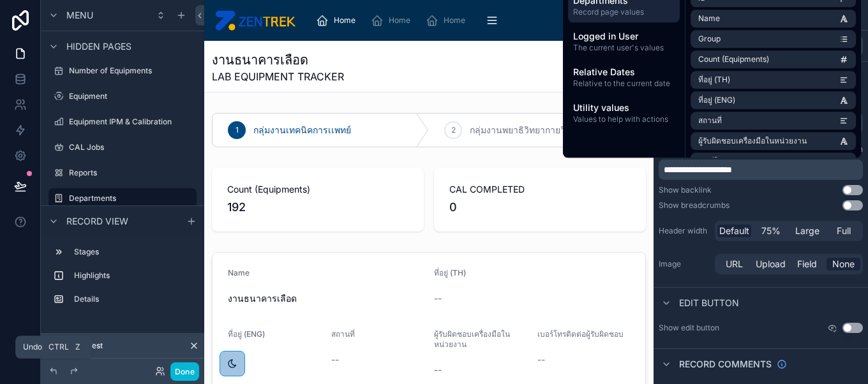 The image size is (868, 384). Describe the element at coordinates (844, 231) in the screenshot. I see `span: Full` at that location.